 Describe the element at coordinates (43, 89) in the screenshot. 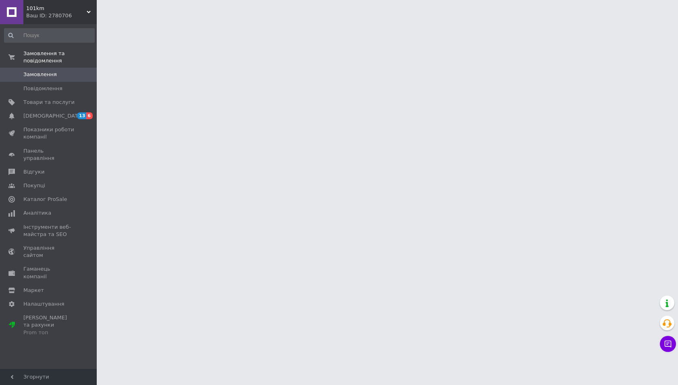

I see `span: Повідомлення` at that location.